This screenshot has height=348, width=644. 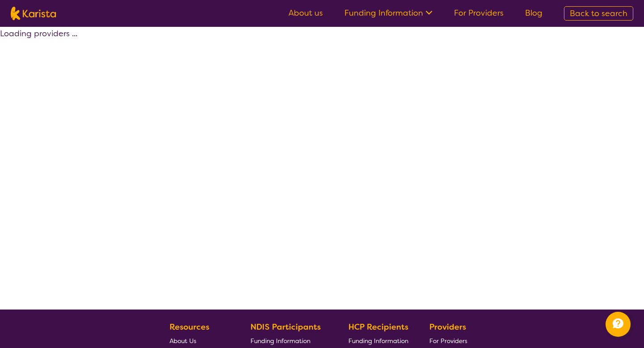 I want to click on b: HCP Recipients, so click(x=378, y=327).